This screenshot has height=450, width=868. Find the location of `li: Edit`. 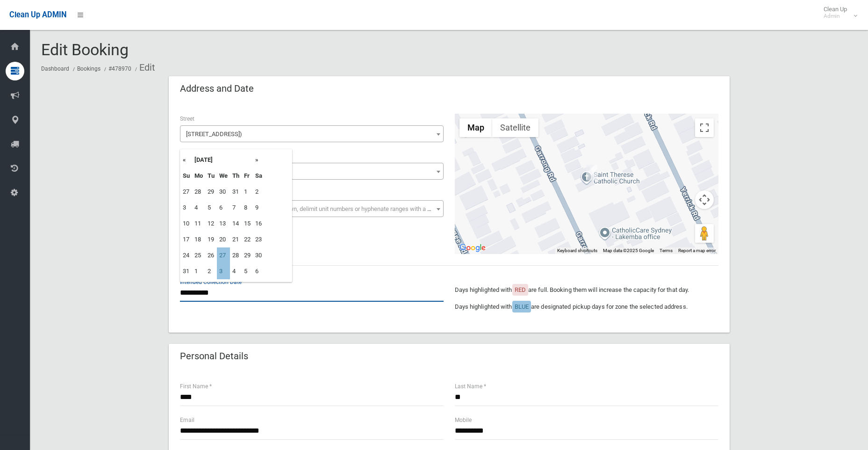

li: Edit is located at coordinates (144, 67).